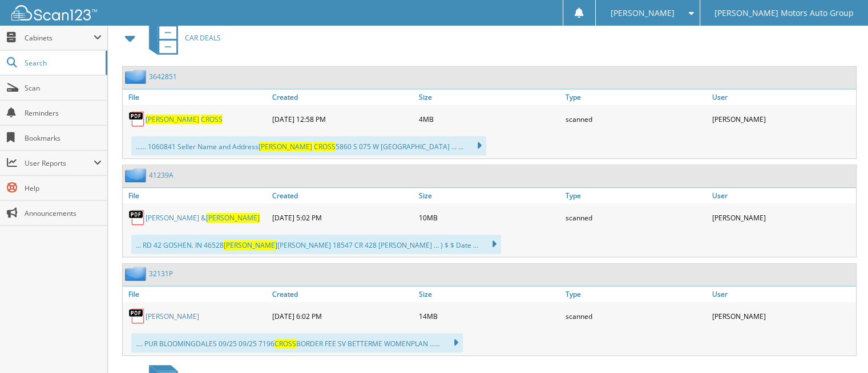  I want to click on span: CAR DEALS, so click(203, 38).